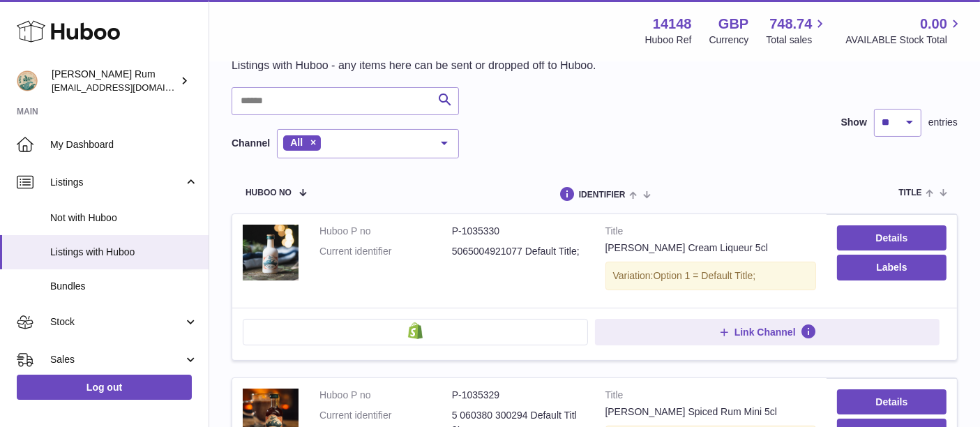  What do you see at coordinates (271, 253) in the screenshot?
I see `img: Barti Cream Liqueur 5cl` at bounding box center [271, 253].